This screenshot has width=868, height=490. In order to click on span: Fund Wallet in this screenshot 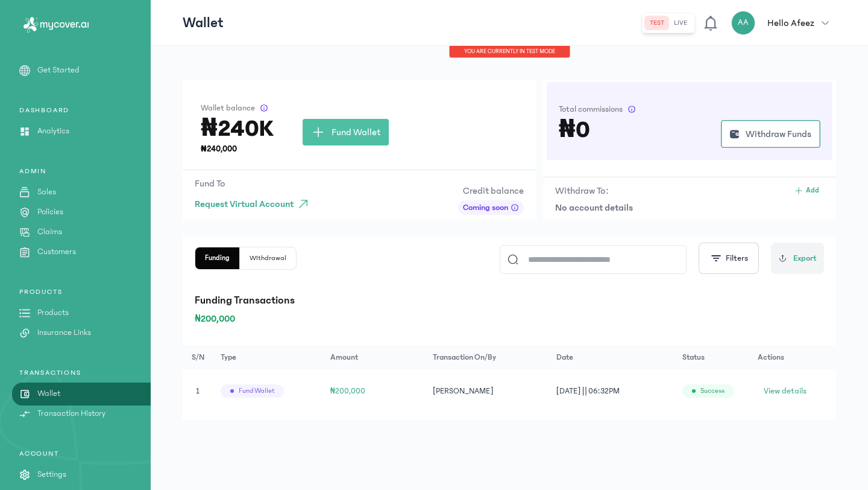, I will do `click(356, 132)`.